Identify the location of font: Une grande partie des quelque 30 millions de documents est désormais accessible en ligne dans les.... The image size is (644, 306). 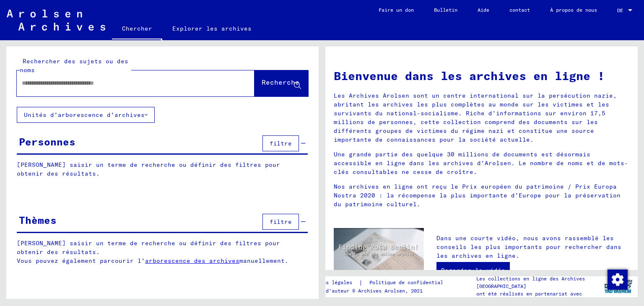
(481, 163).